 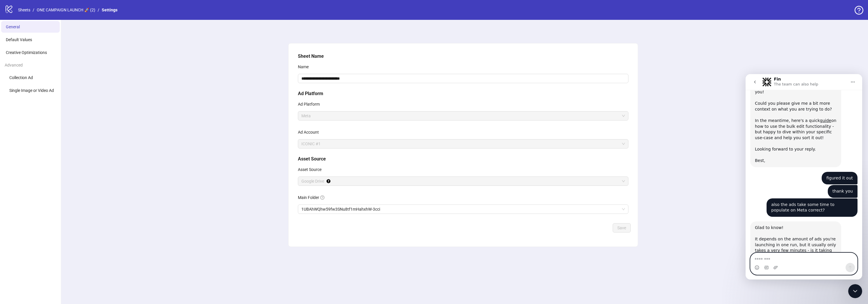 What do you see at coordinates (9, 8) in the screenshot?
I see `button: go back` at bounding box center [9, 8].